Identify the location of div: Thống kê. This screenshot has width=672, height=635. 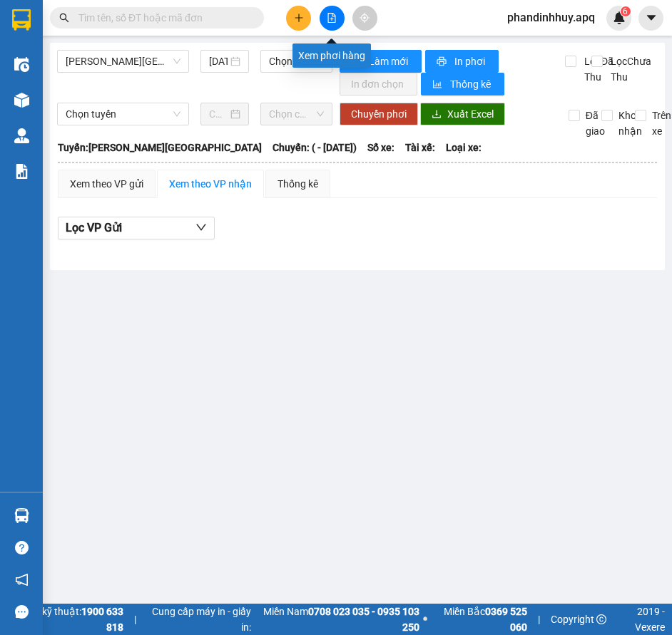
(298, 184).